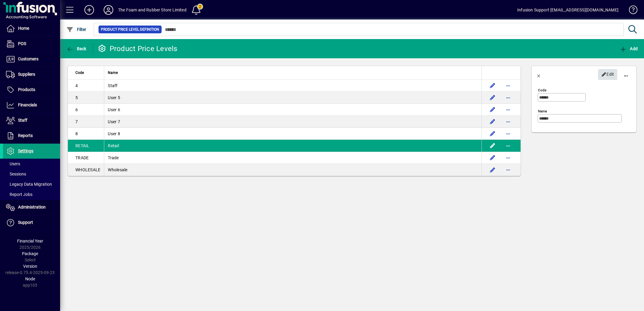  What do you see at coordinates (32, 207) in the screenshot?
I see `span: Administration` at bounding box center [32, 207].